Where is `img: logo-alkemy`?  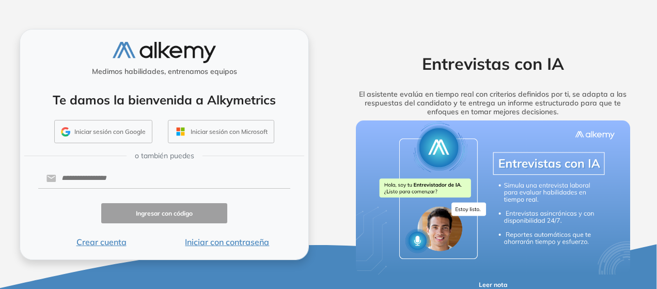 img: logo-alkemy is located at coordinates (164, 52).